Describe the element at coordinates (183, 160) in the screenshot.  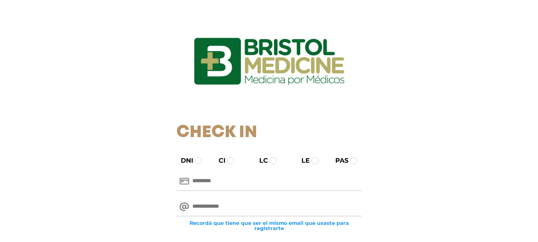
I see `label: DNI` at that location.